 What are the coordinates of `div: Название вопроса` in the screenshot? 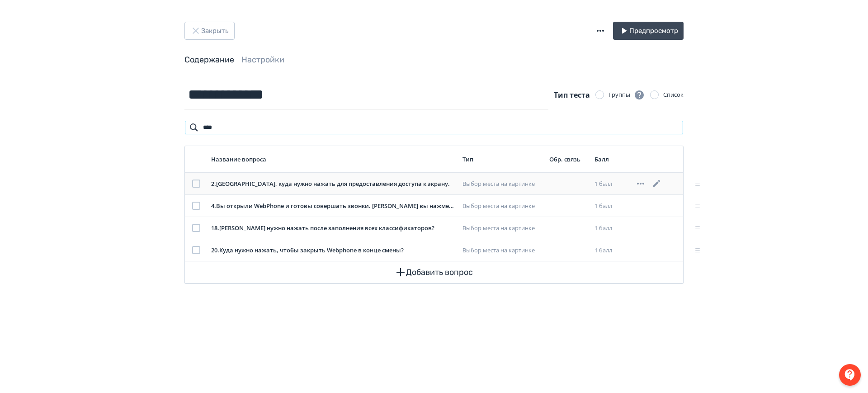 It's located at (333, 160).